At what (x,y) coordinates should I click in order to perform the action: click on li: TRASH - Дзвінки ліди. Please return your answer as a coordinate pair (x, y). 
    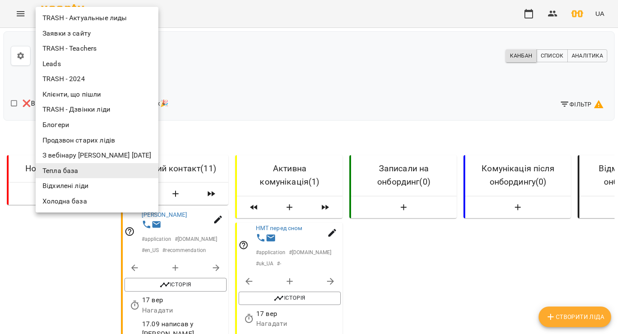
    Looking at the image, I should click on (97, 109).